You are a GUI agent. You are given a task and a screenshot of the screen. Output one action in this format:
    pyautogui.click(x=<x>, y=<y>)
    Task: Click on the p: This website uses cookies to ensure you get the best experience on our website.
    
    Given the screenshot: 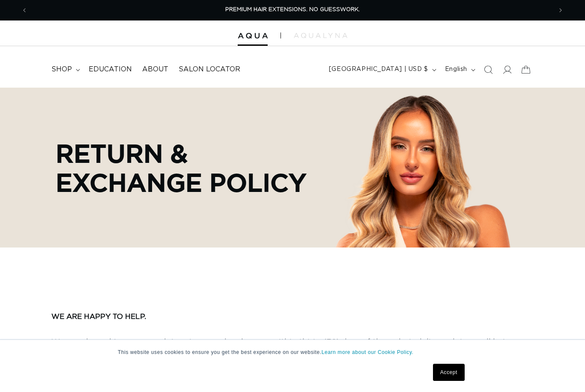 What is the action you would take?
    pyautogui.click(x=292, y=352)
    